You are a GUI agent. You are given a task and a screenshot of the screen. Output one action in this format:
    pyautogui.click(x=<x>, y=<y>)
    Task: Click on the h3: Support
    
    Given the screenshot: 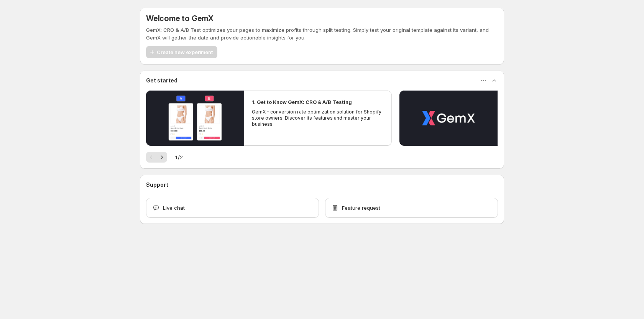 What is the action you would take?
    pyautogui.click(x=157, y=185)
    